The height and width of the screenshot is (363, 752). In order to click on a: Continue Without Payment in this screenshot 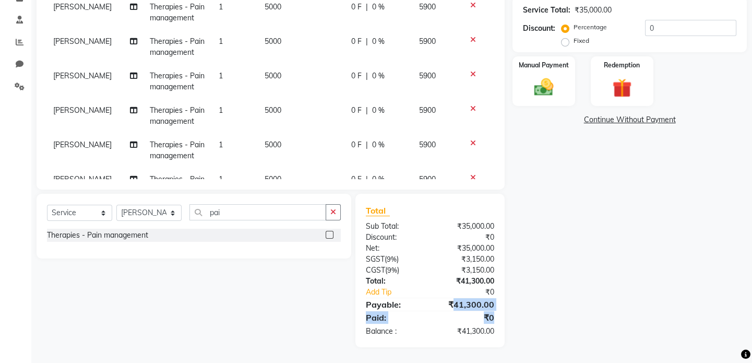, I will do `click(629, 119)`.